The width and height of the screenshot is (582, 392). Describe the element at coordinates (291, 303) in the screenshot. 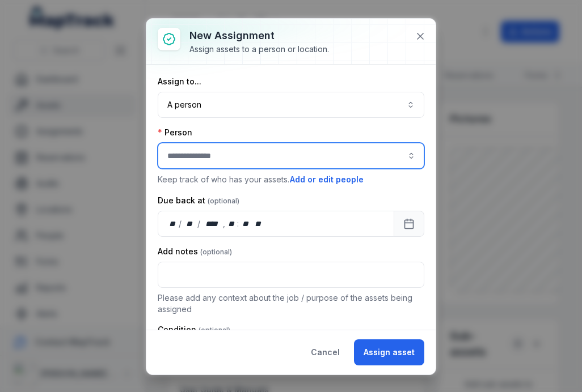

I see `p: Please add any context about the job / purpose of the assets being assigned` at that location.